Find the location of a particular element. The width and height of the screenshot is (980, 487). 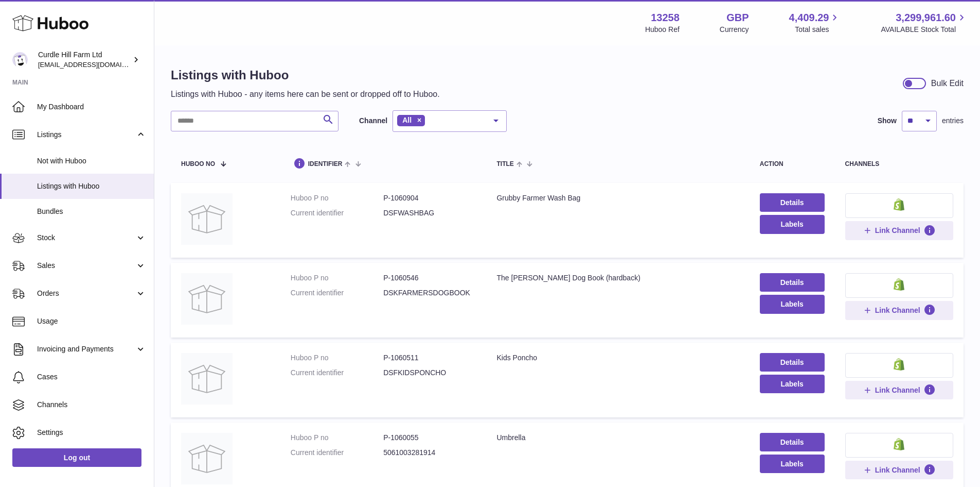

span: Cases is located at coordinates (92, 377).